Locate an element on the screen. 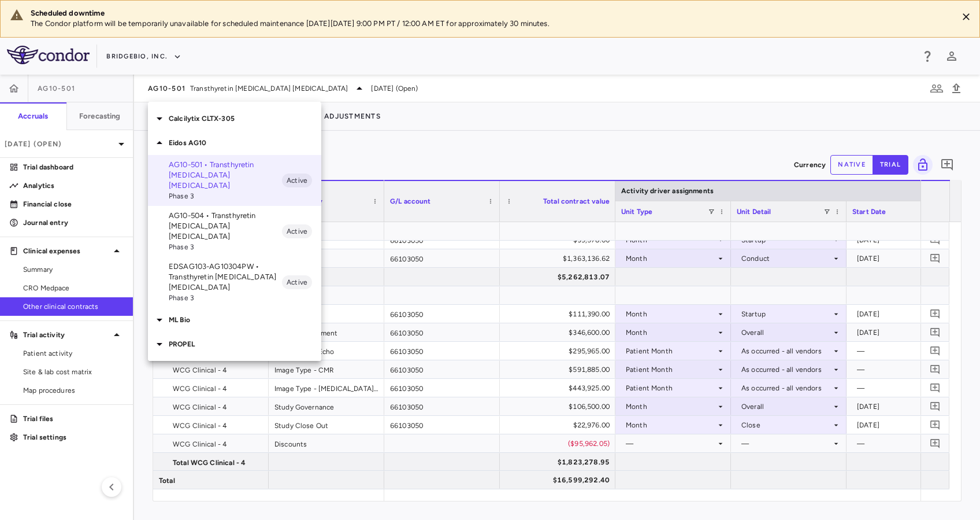 The height and width of the screenshot is (520, 980). p: ML Bio is located at coordinates (245, 320).